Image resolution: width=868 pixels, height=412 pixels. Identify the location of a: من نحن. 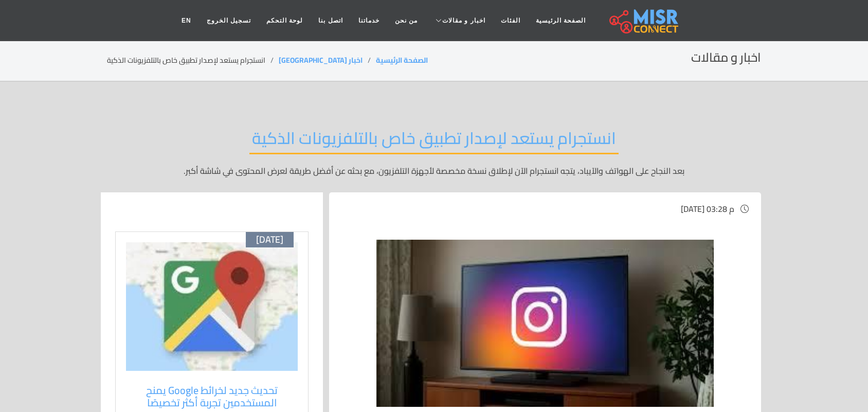
(406, 21).